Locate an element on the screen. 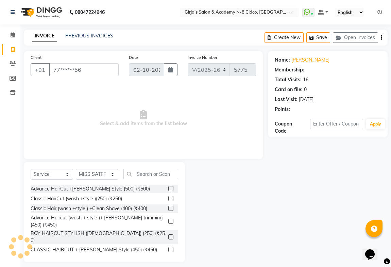 The height and width of the screenshot is (267, 391). button: +91 is located at coordinates (40, 70).